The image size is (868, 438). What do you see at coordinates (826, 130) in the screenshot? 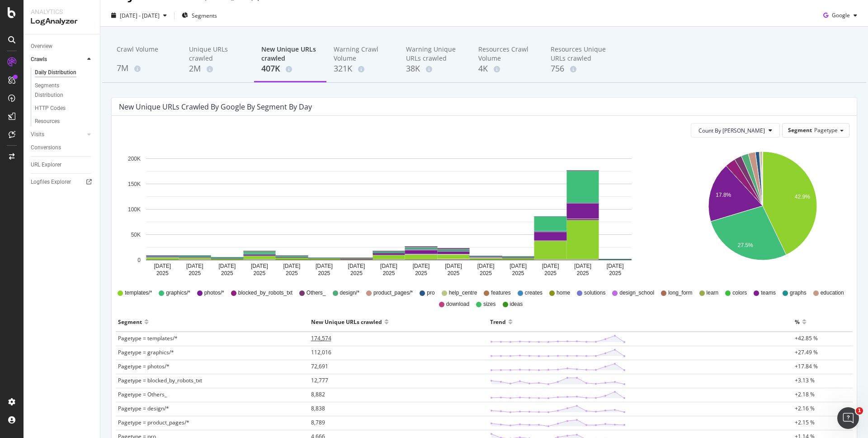
I see `span: Pagetype` at bounding box center [826, 130].